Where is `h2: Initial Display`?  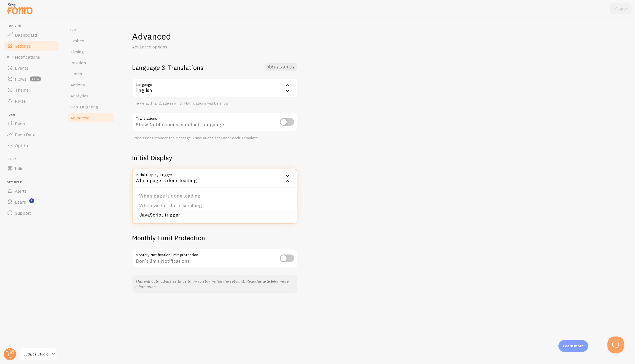 h2: Initial Display is located at coordinates (215, 158).